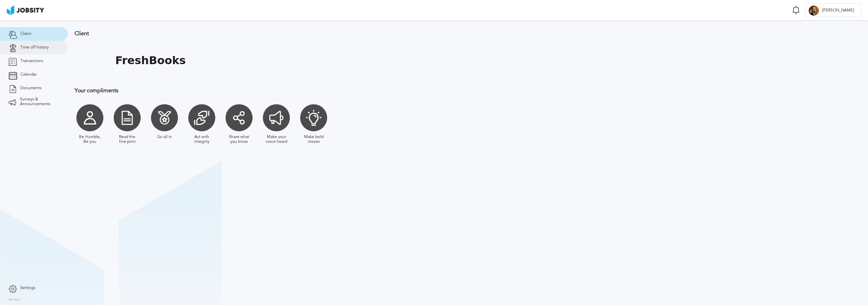  Describe the element at coordinates (202, 139) in the screenshot. I see `div: Act with integrity` at that location.